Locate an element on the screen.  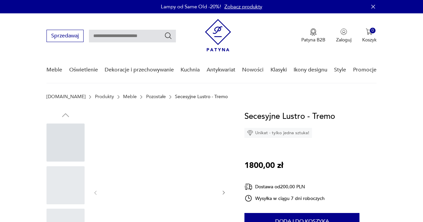
p: 1800,00 zł is located at coordinates (264, 166).